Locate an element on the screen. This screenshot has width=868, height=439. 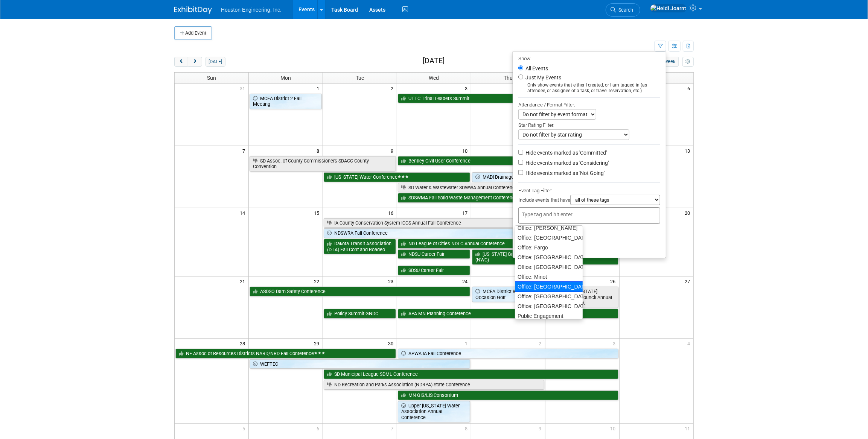
a: SD Municipal League SDML Conference is located at coordinates (470, 374).